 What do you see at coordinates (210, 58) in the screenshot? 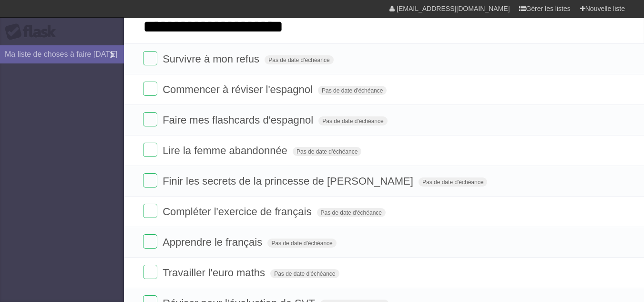
I see `font: Survivre à mon refus` at bounding box center [210, 58].